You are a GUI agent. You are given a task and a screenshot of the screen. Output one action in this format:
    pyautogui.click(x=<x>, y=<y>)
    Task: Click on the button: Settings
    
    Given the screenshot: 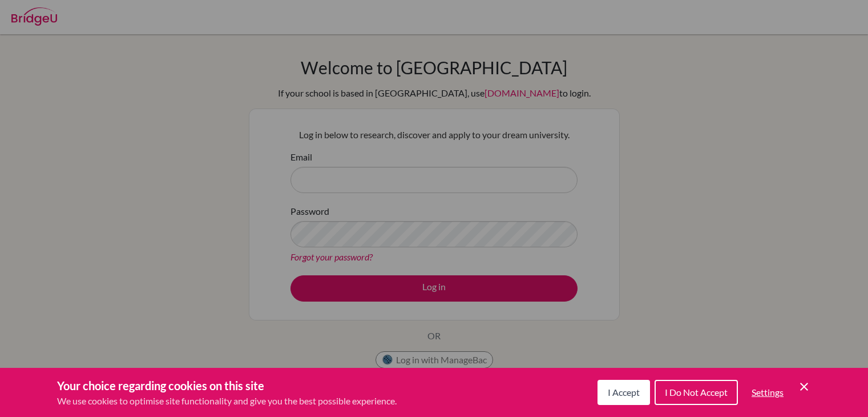 What is the action you would take?
    pyautogui.click(x=768, y=393)
    